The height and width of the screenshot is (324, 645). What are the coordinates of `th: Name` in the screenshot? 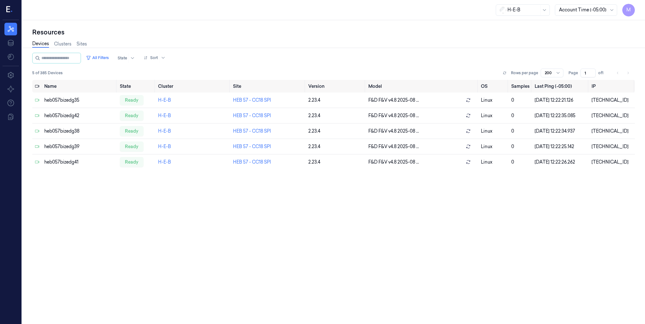 It's located at (79, 86).